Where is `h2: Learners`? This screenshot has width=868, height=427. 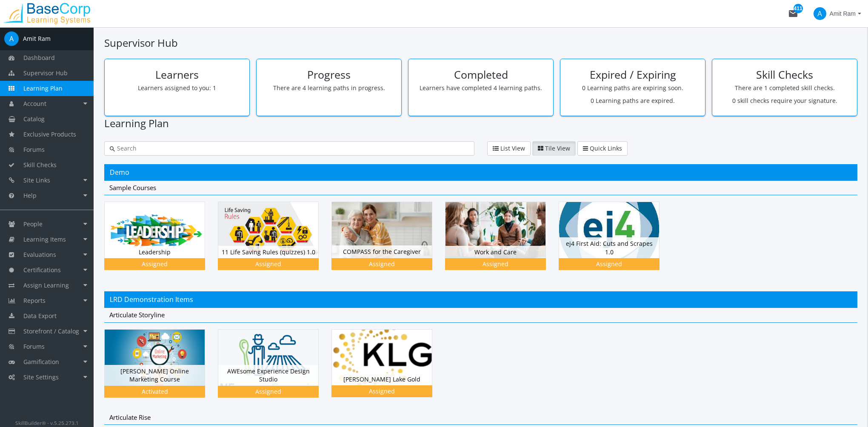 h2: Learners is located at coordinates (177, 75).